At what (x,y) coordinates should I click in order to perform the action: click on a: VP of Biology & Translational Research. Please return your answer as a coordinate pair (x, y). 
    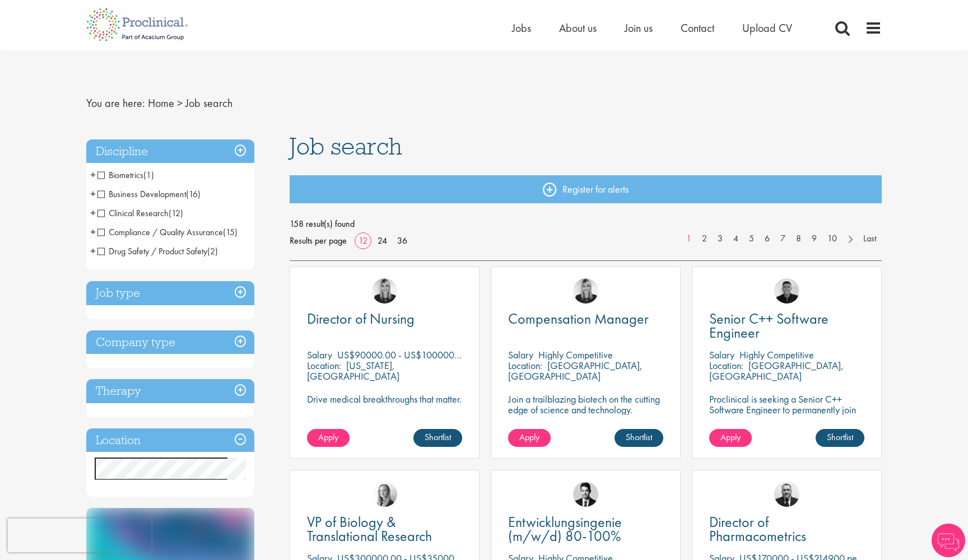
    Looking at the image, I should click on (384, 529).